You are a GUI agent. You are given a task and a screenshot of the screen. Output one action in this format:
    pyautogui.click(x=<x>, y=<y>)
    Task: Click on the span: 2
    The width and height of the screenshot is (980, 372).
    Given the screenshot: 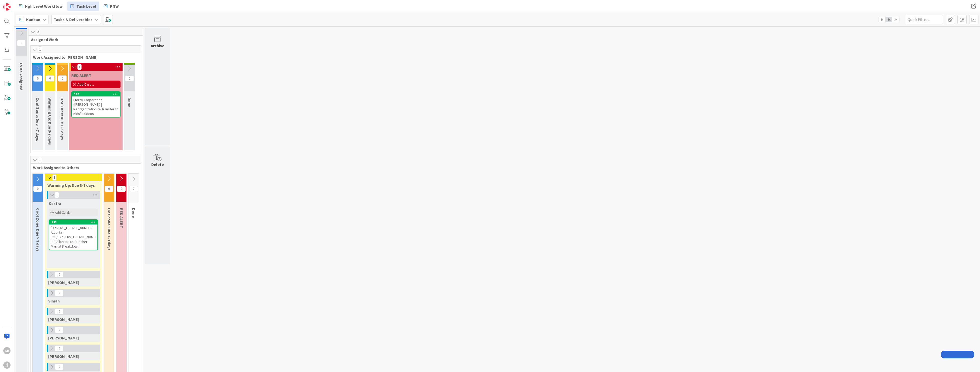 What is the action you would take?
    pyautogui.click(x=38, y=32)
    